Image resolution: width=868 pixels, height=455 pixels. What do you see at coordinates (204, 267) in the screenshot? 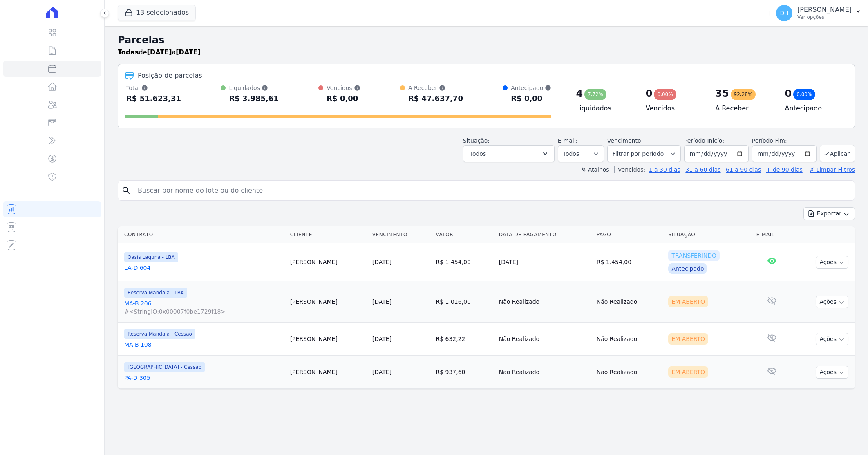
I see `a: LA-D 604` at bounding box center [204, 267].